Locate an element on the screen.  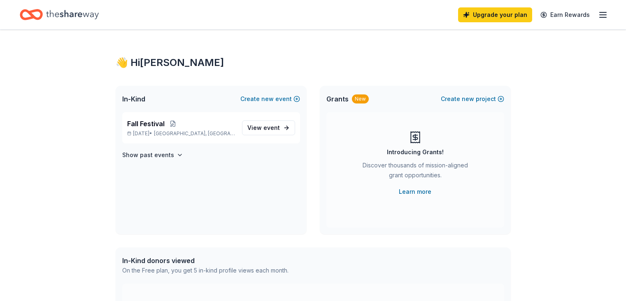
button: Createnewevent is located at coordinates (270, 99).